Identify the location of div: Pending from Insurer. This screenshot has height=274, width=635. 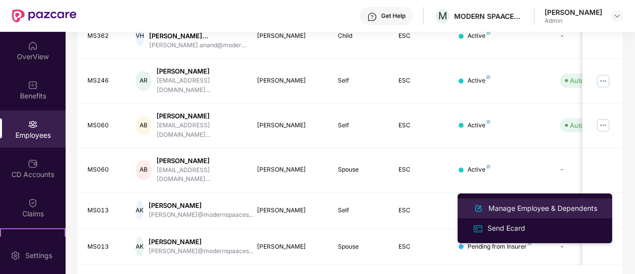
(499, 246).